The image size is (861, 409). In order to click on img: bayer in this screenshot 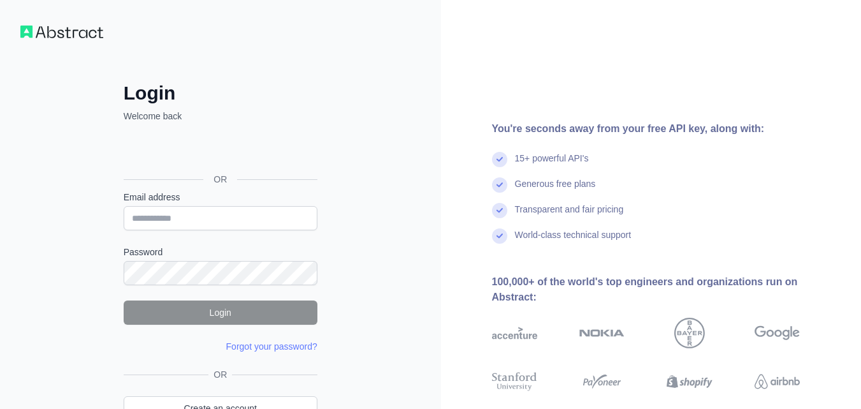, I will do `click(690, 333)`.